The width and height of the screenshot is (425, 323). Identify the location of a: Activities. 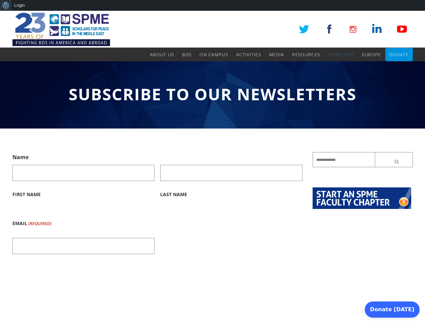
(249, 54).